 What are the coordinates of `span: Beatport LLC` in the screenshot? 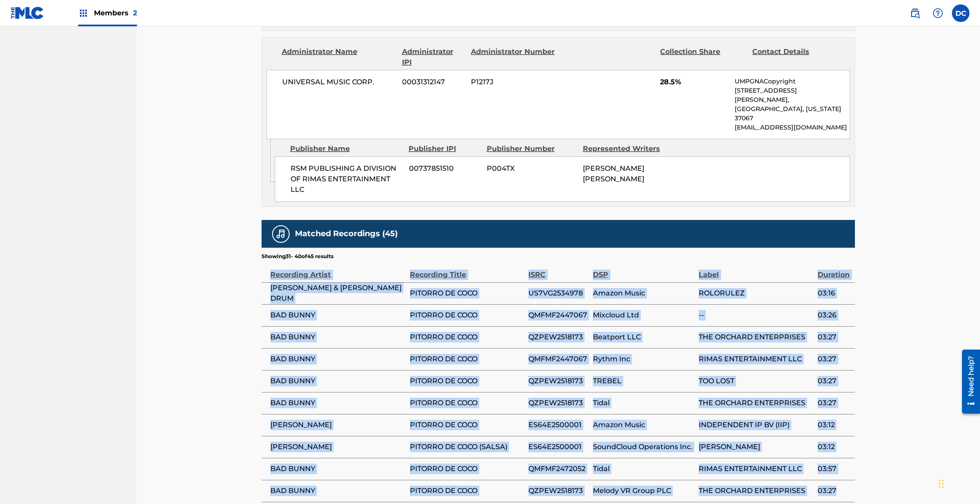 It's located at (644, 337).